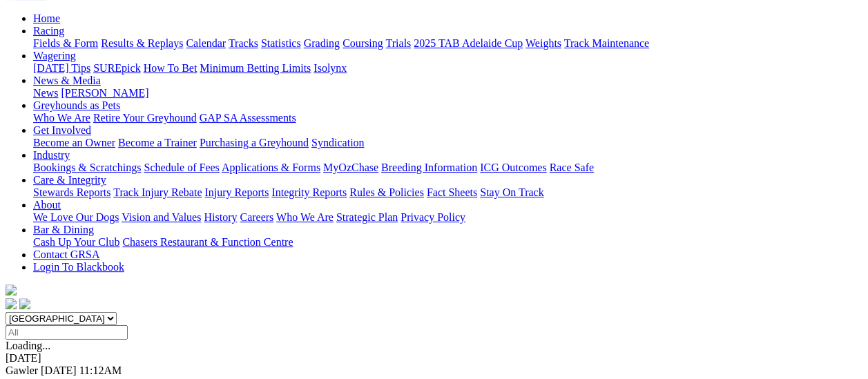  Describe the element at coordinates (448, 192) in the screenshot. I see `div: Care & Integrity` at that location.